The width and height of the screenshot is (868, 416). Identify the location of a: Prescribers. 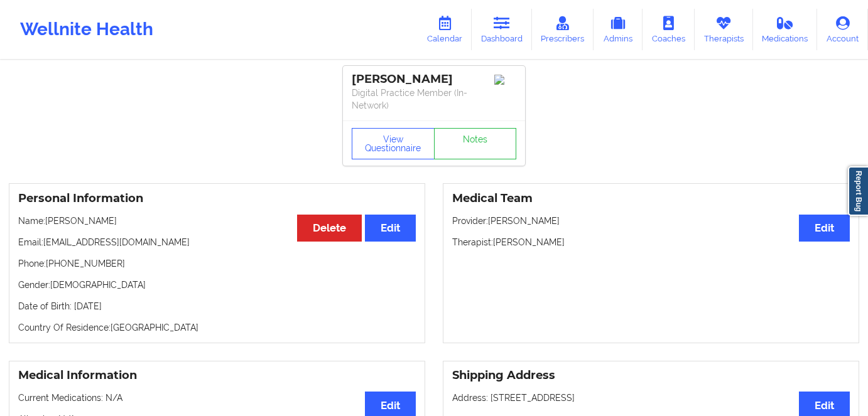
(563, 30).